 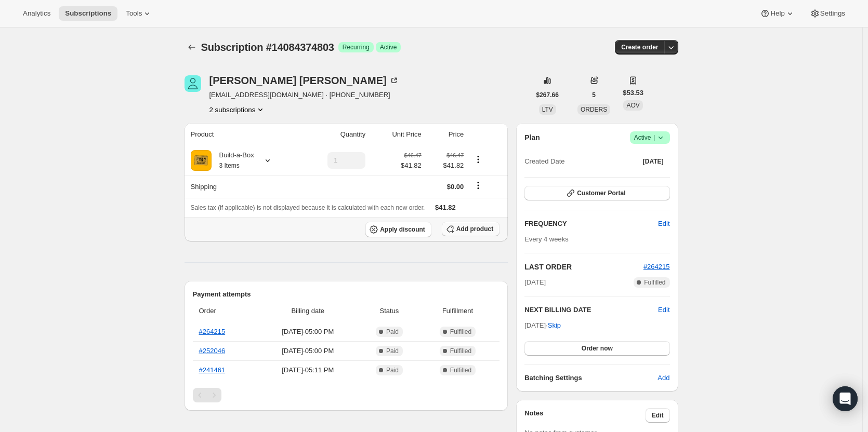 I want to click on th: Price, so click(x=446, y=134).